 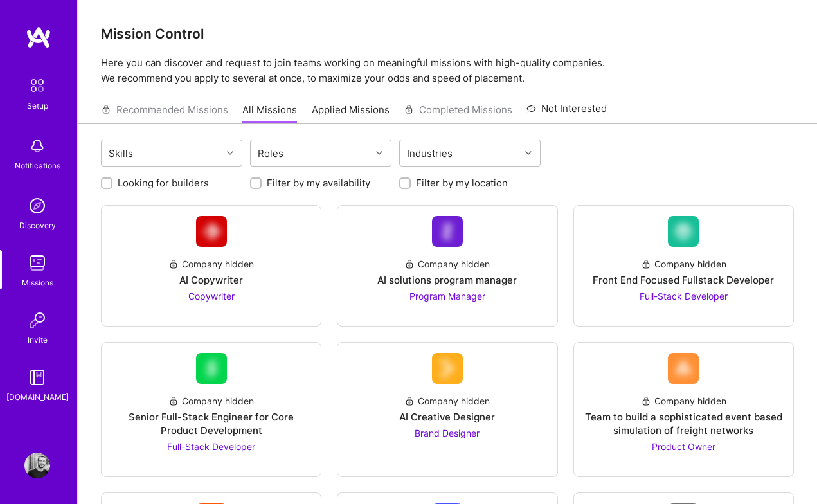 What do you see at coordinates (37, 282) in the screenshot?
I see `div: Missions` at bounding box center [37, 282].